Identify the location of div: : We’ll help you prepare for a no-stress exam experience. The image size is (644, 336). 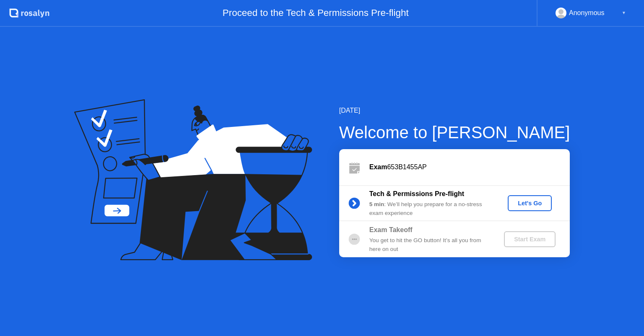
(430, 209).